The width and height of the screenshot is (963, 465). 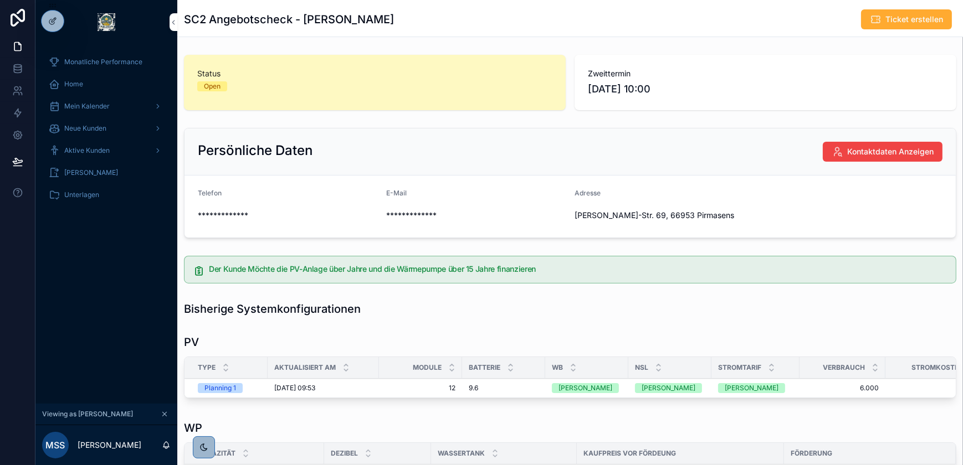 What do you see at coordinates (629, 454) in the screenshot?
I see `span: Kaufpreis vor Fördeung` at bounding box center [629, 454].